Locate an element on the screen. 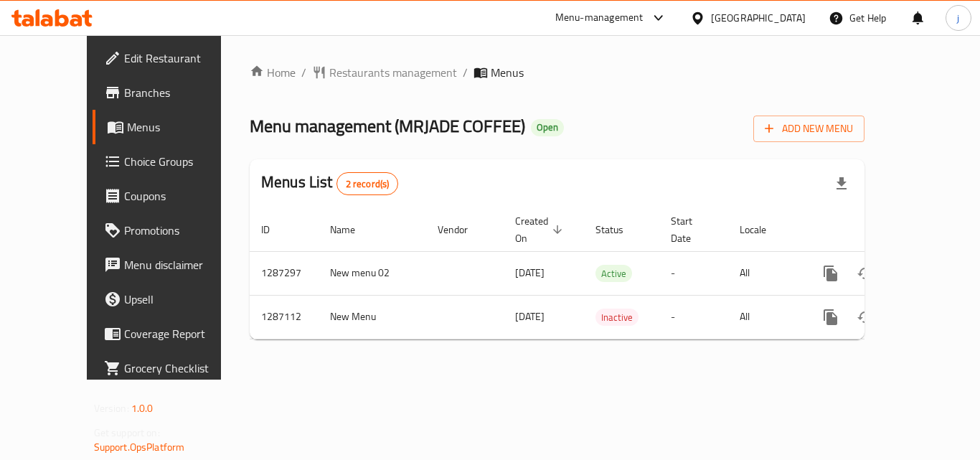 This screenshot has height=460, width=980. a: Edit Restaurant is located at coordinates (171, 58).